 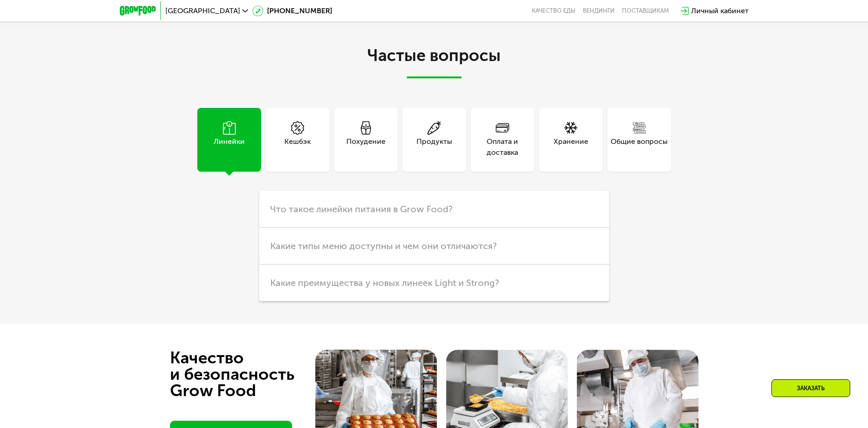 I want to click on div: Оплата и доставка, so click(x=502, y=147).